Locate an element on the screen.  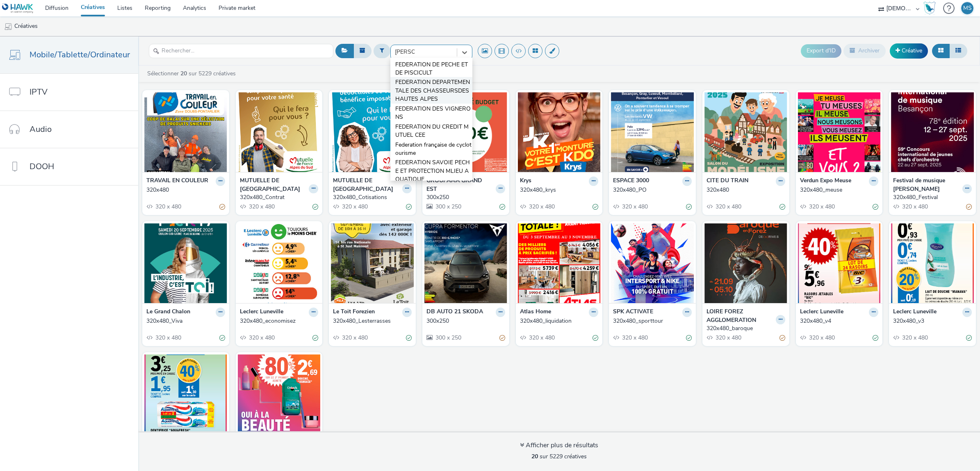
img: 300x250 visual is located at coordinates (466, 263).